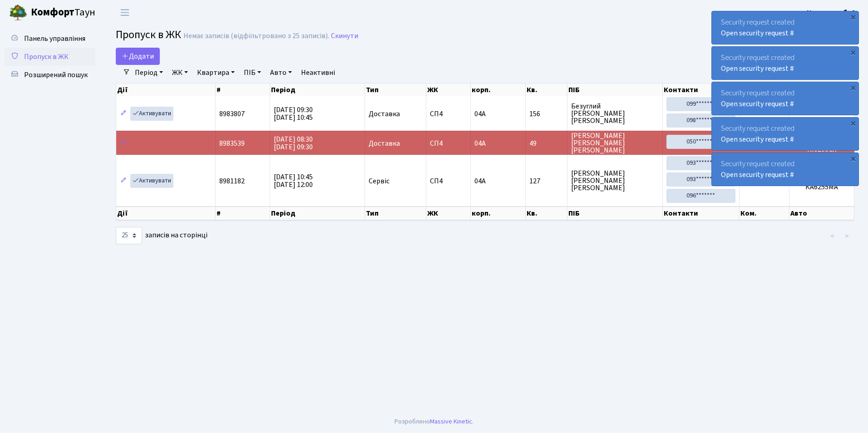 The width and height of the screenshot is (868, 433). What do you see at coordinates (50, 75) in the screenshot?
I see `a: Розширений пошук` at bounding box center [50, 75].